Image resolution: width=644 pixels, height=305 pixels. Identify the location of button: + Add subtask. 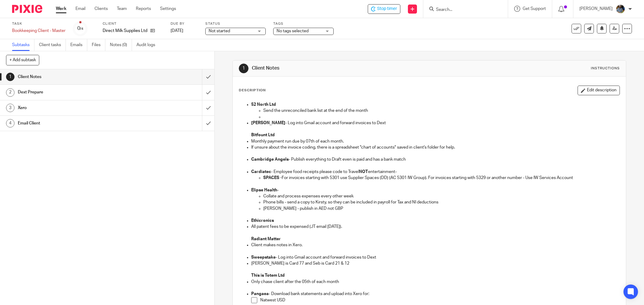
(22, 60).